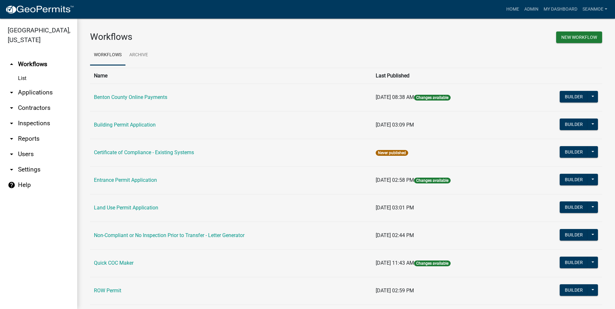 The height and width of the screenshot is (309, 615). I want to click on a: Land Use Permit Application, so click(126, 208).